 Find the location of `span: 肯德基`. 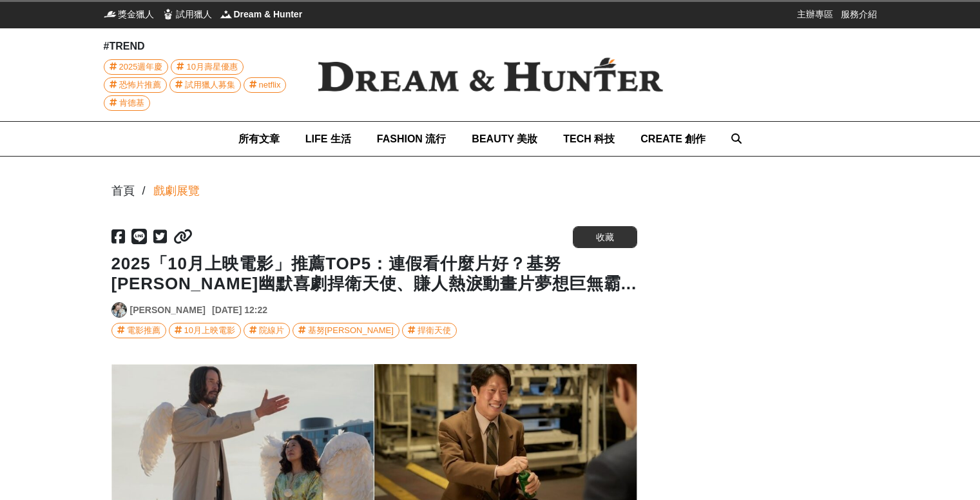

span: 肯德基 is located at coordinates (132, 103).